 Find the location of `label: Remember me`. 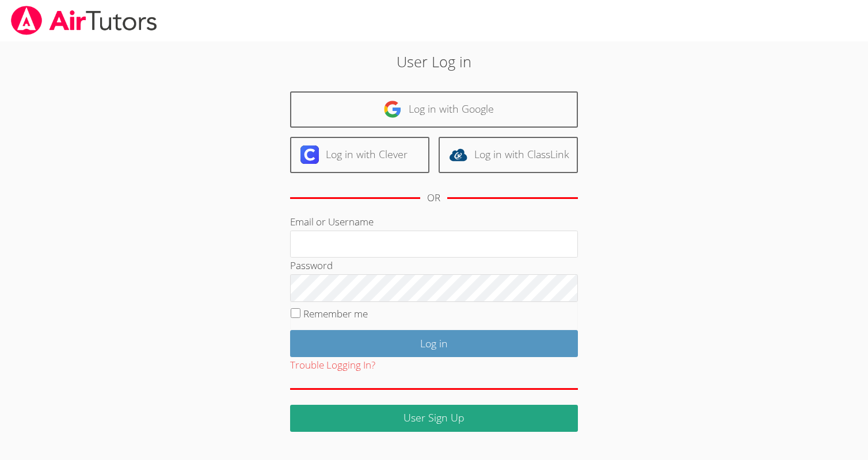

label: Remember me is located at coordinates (335, 314).